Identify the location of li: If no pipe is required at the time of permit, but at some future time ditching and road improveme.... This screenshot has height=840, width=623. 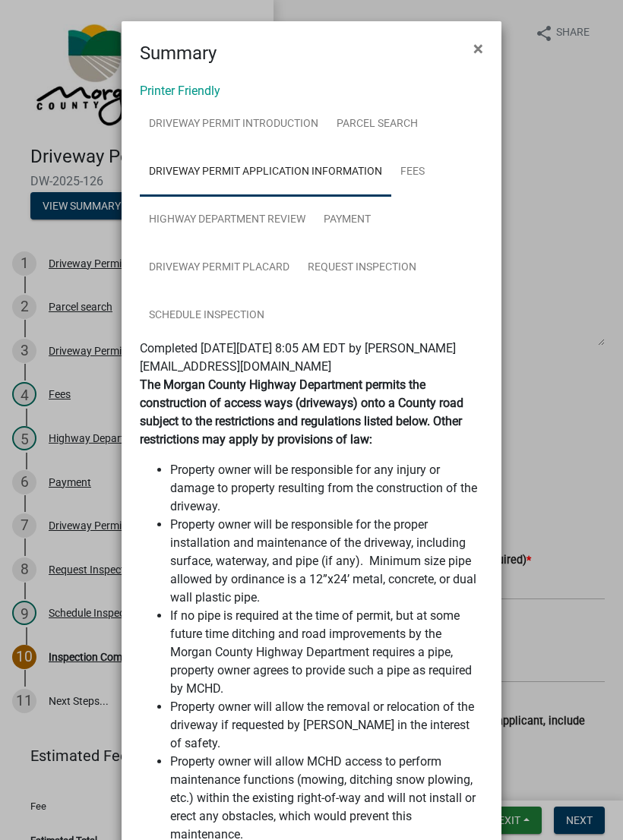
(326, 653).